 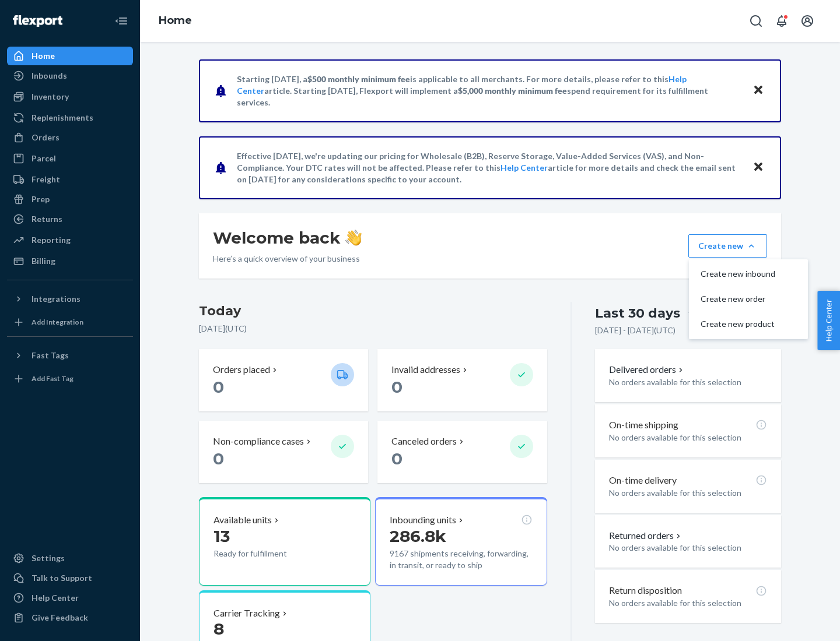 What do you see at coordinates (259, 442) in the screenshot?
I see `p: Non-compliance cases` at bounding box center [259, 442].